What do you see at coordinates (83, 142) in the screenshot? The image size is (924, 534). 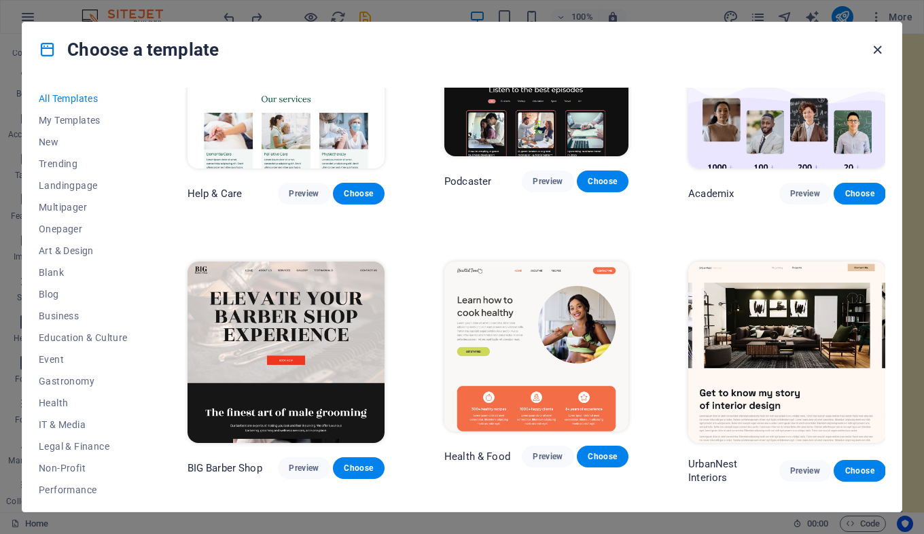 I see `span: New` at bounding box center [83, 142].